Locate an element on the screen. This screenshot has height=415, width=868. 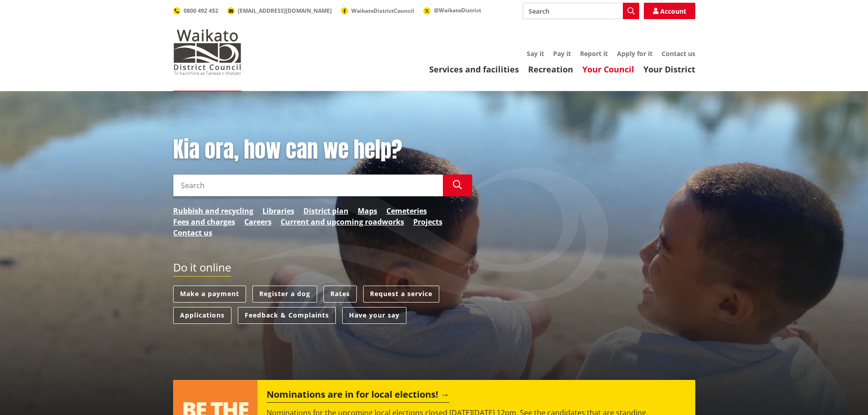
a: Have your say is located at coordinates (374, 316).